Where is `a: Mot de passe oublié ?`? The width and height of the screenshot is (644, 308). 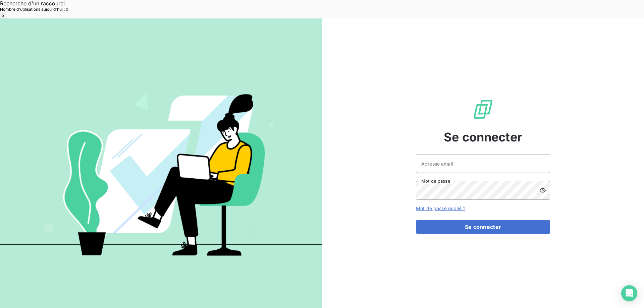
a: Mot de passe oublié ? is located at coordinates (441, 208).